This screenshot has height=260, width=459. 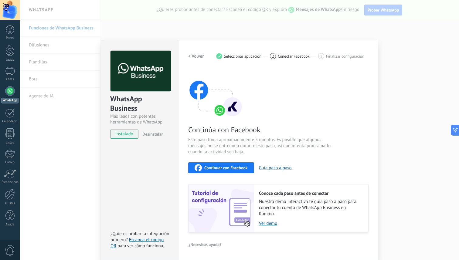 What do you see at coordinates (311, 223) in the screenshot?
I see `a: Ver demo` at bounding box center [311, 223].